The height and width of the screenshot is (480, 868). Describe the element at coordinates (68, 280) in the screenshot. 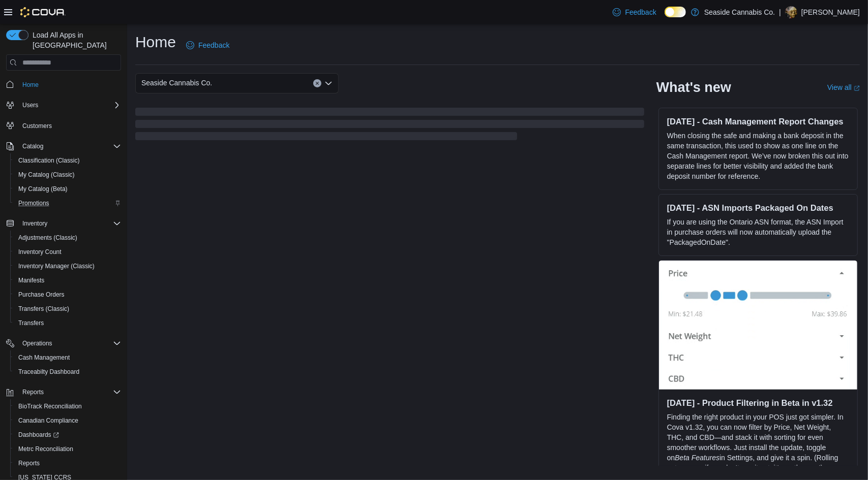

I see `button: Manifests` at that location.